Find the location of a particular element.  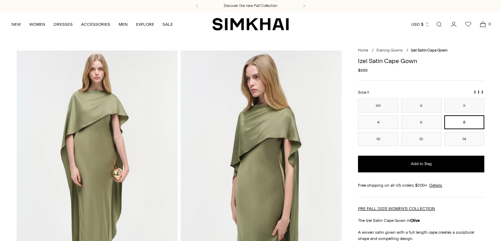

button: 00 is located at coordinates (378, 105).